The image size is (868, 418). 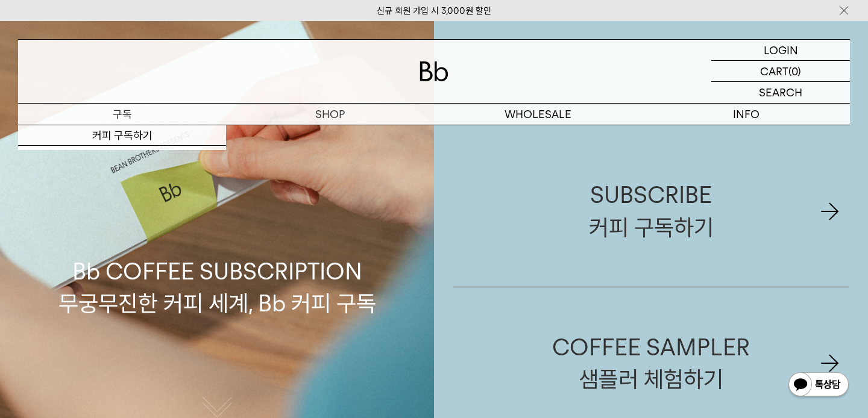 I want to click on a: CART (0), so click(x=781, y=71).